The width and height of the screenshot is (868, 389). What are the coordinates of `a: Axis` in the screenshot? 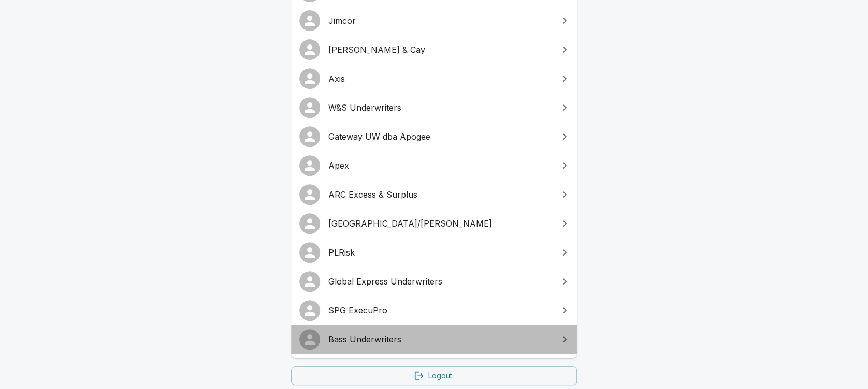 It's located at (434, 78).